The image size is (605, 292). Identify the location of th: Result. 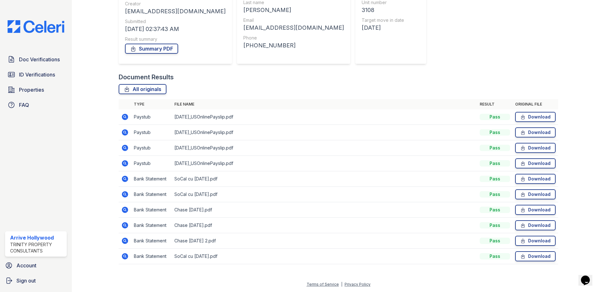
(494, 104).